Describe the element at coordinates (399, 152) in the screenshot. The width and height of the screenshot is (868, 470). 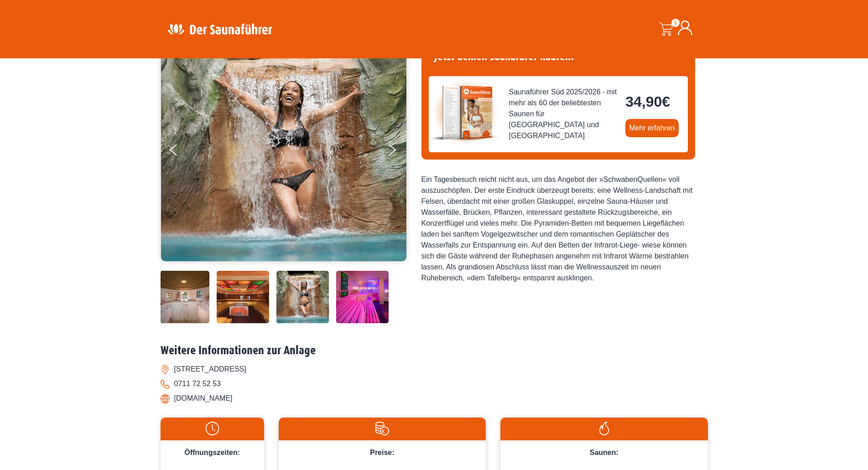
I see `button: Next` at that location.